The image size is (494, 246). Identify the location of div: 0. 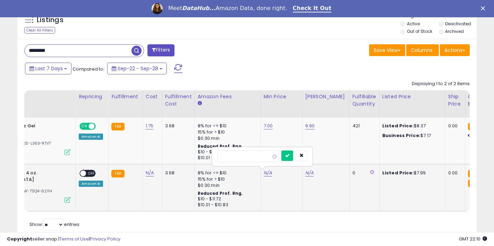
(363, 173).